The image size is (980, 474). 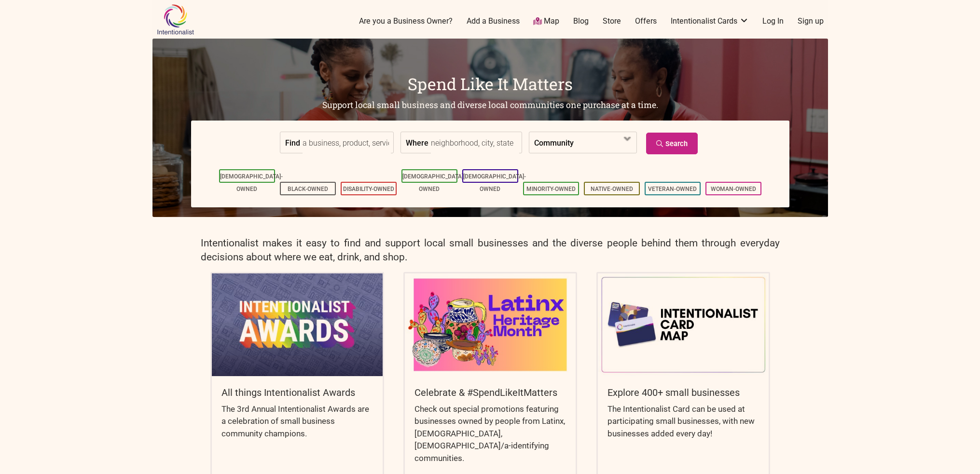 I want to click on input: neighborhood, city, state, so click(x=475, y=143).